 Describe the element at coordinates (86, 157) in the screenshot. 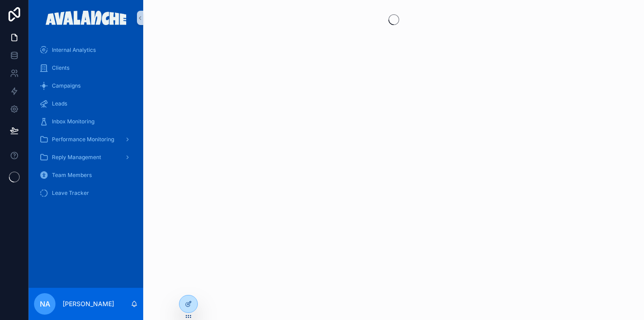

I see `a: Reply Management` at that location.